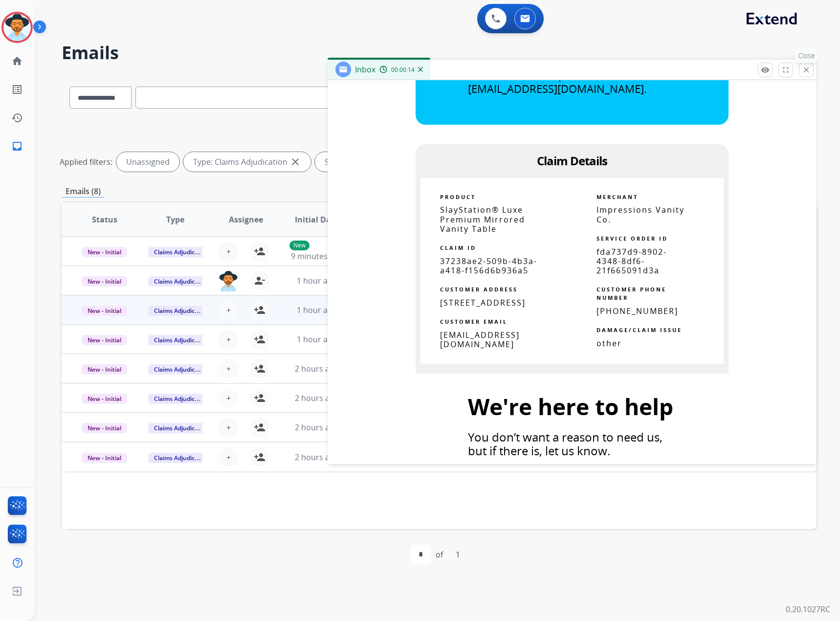 This screenshot has width=840, height=621. Describe the element at coordinates (488, 265) in the screenshot. I see `span: 37238ae2-509b-4b3a-a418-f156d6b936a5` at that location.